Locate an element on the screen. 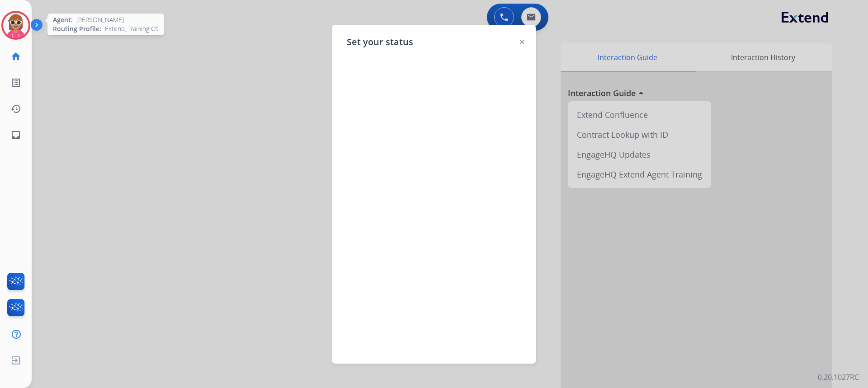 The image size is (868, 388). img: close-button is located at coordinates (522, 42).